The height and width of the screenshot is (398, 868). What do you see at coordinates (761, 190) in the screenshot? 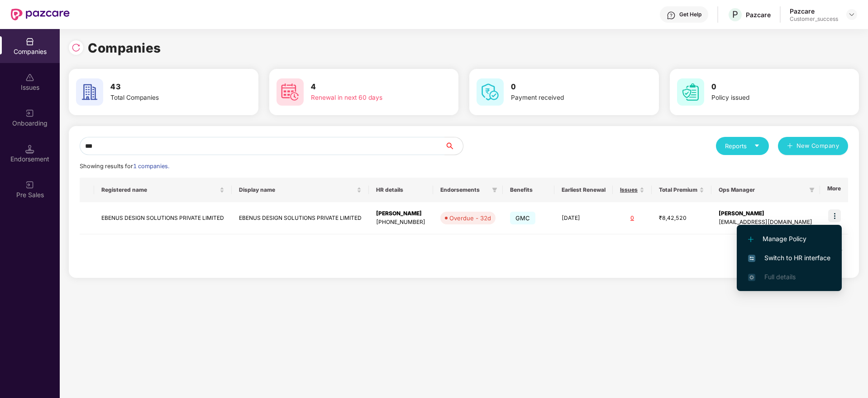
I see `span: Ops Manager` at bounding box center [761, 190].